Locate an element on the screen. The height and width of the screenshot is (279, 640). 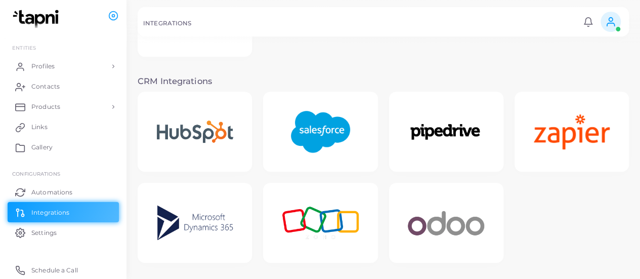
a: Links is located at coordinates (63, 127).